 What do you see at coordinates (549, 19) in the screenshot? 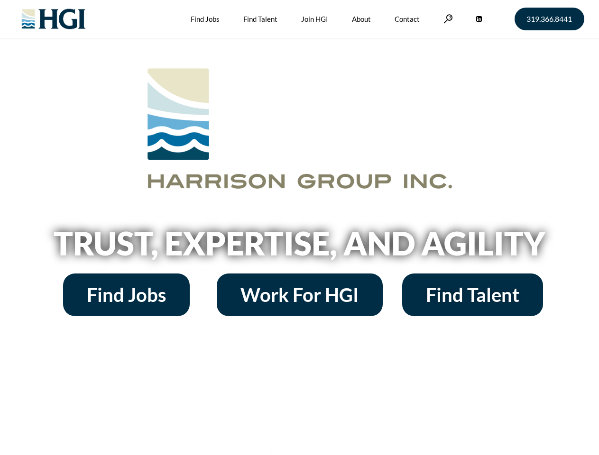
I see `span: 319.366.8441` at bounding box center [549, 19].